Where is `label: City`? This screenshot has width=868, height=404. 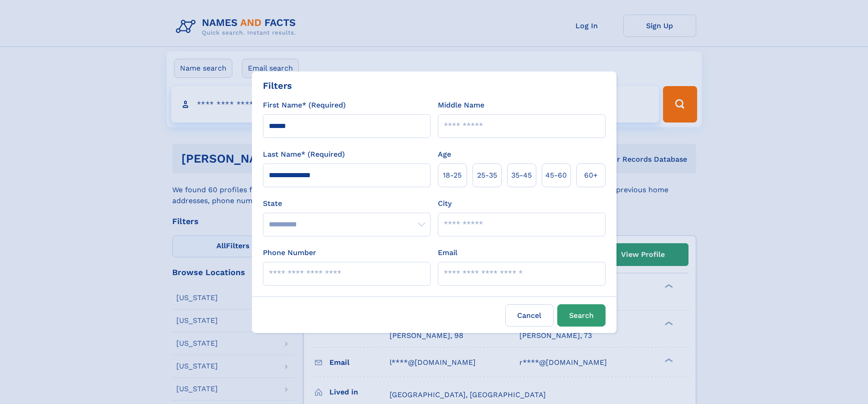
label: City is located at coordinates (445, 203).